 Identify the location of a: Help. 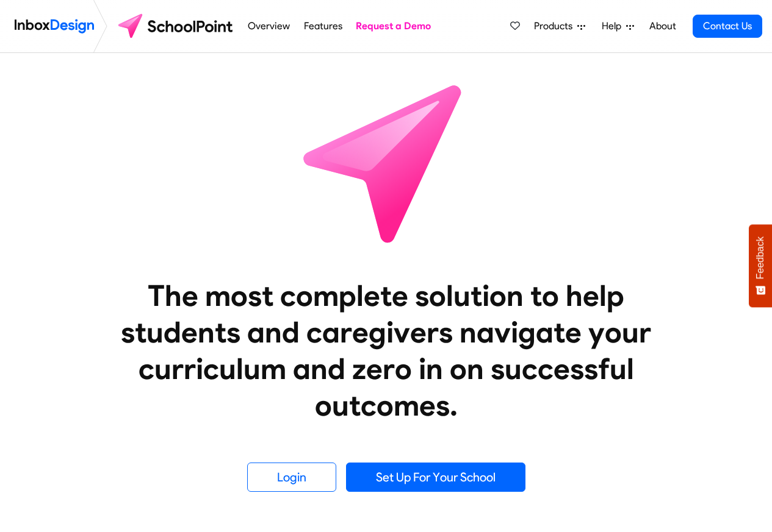
(617, 26).